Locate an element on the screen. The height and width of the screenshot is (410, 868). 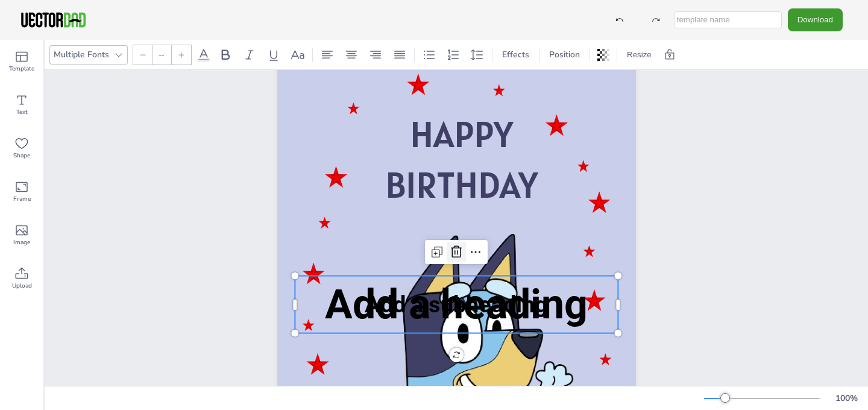
input: template name is located at coordinates (727, 20).